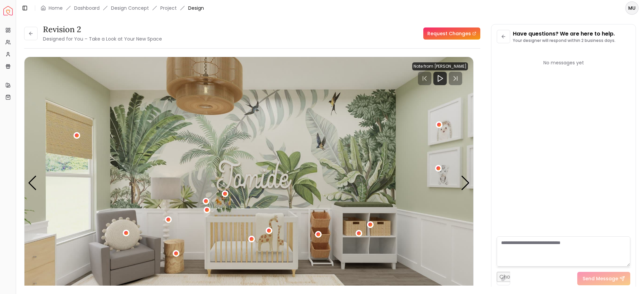 This screenshot has width=644, height=294. What do you see at coordinates (32, 183) in the screenshot?
I see `div: Previous slide` at bounding box center [32, 183].